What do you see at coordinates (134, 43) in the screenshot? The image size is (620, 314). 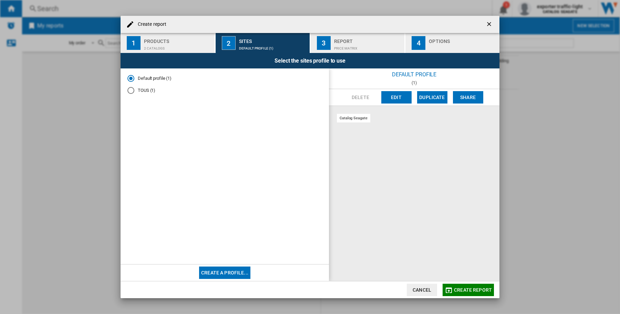 I see `div: 1` at bounding box center [134, 43].